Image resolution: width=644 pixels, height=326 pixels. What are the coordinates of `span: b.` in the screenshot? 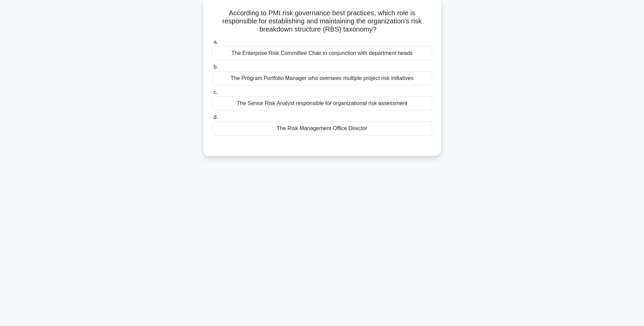 It's located at (216, 67).